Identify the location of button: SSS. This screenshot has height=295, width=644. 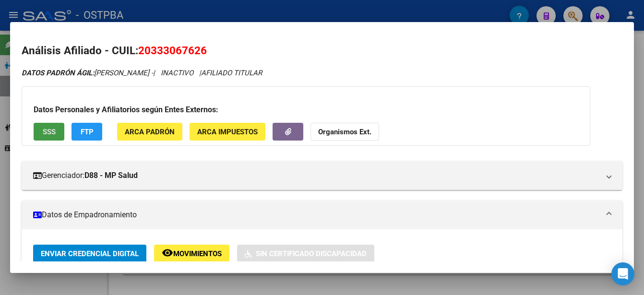
(49, 131).